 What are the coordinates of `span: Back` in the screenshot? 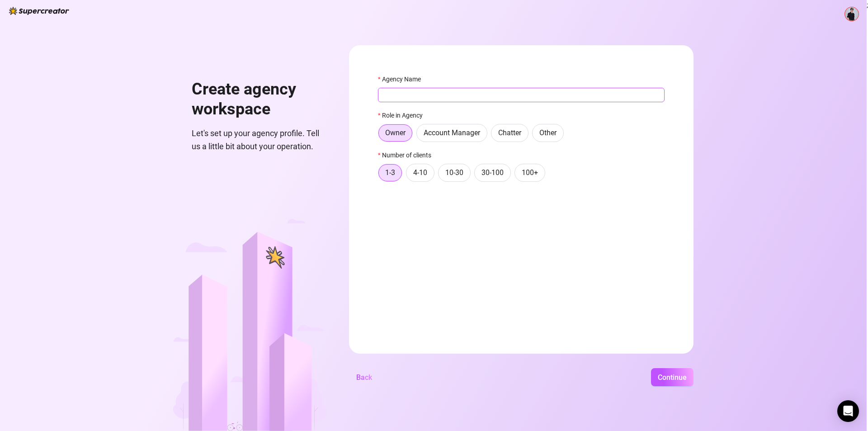 It's located at (364, 377).